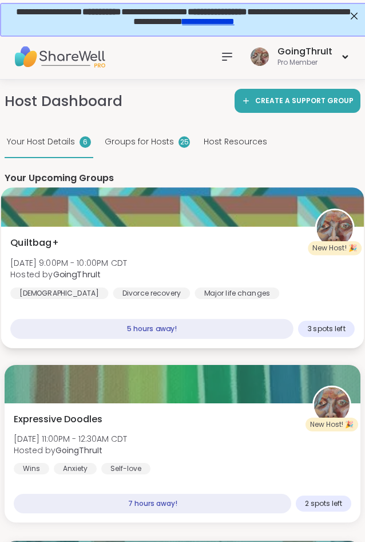  What do you see at coordinates (184, 142) in the screenshot?
I see `div: 25` at bounding box center [184, 142].